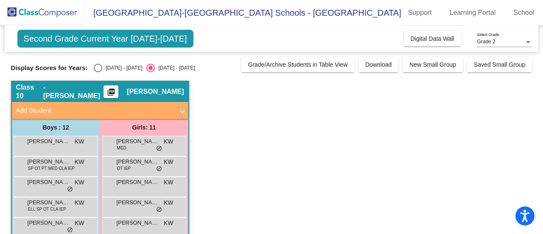 The image size is (543, 234). Describe the element at coordinates (500, 65) in the screenshot. I see `button: Saved Small Group` at that location.